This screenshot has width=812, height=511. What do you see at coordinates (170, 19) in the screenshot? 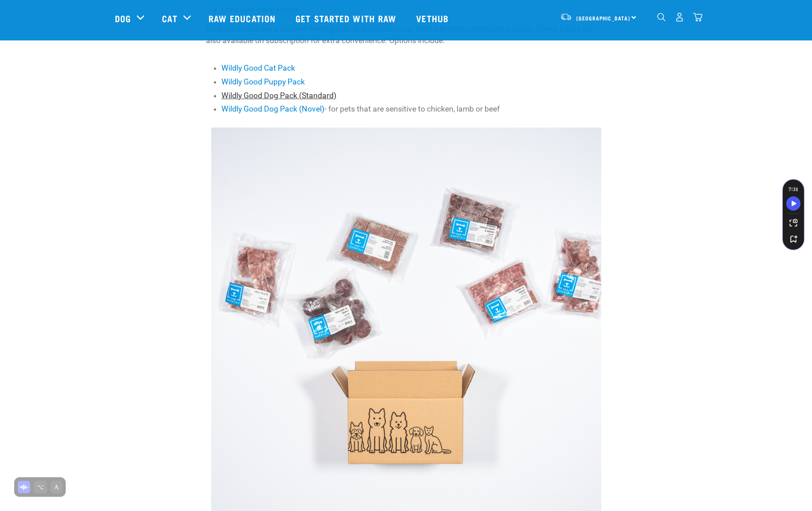
I see `a: Cat` at bounding box center [170, 19].